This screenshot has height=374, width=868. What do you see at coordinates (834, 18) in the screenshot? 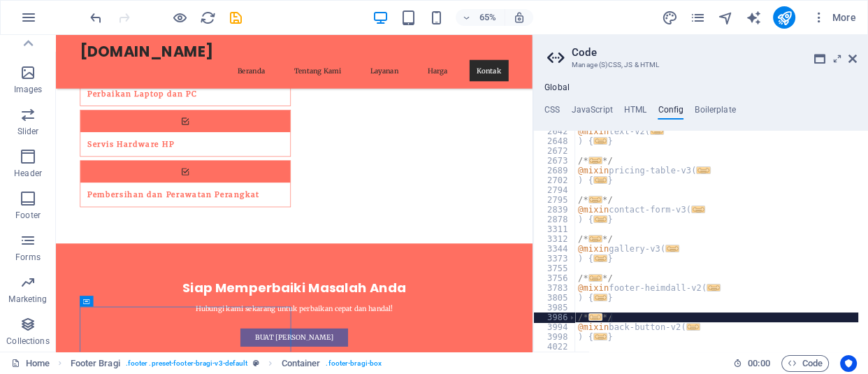
I see `button: More` at bounding box center [834, 18].